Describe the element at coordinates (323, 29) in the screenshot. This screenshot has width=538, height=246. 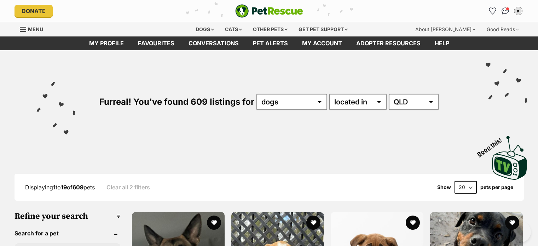
I see `div: Get pet support` at that location.